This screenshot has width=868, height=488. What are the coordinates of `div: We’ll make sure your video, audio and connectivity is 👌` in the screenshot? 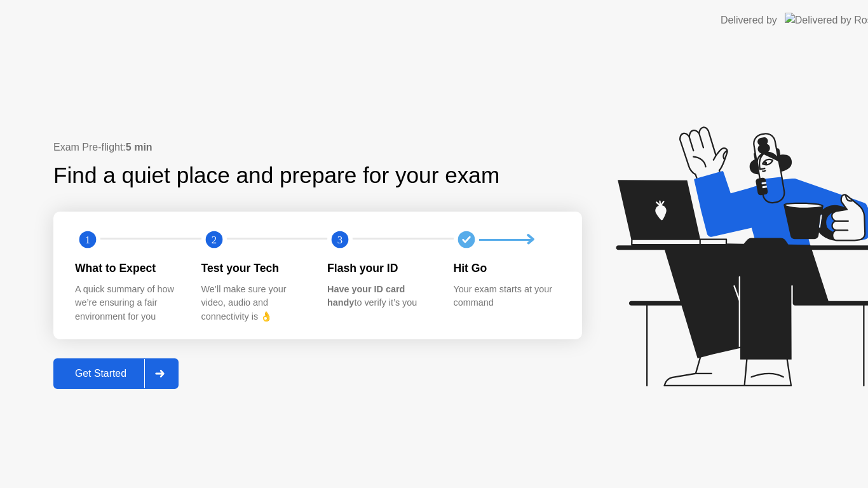 It's located at (254, 303).